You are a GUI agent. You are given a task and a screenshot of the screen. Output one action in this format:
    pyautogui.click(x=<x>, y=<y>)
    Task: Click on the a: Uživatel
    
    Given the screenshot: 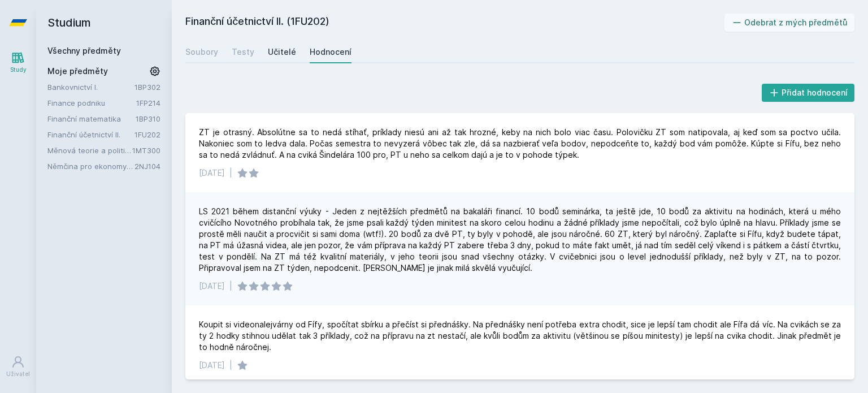 What is the action you would take?
    pyautogui.click(x=18, y=367)
    